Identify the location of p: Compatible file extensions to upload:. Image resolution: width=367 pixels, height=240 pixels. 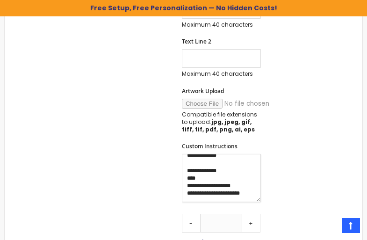
(221, 122).